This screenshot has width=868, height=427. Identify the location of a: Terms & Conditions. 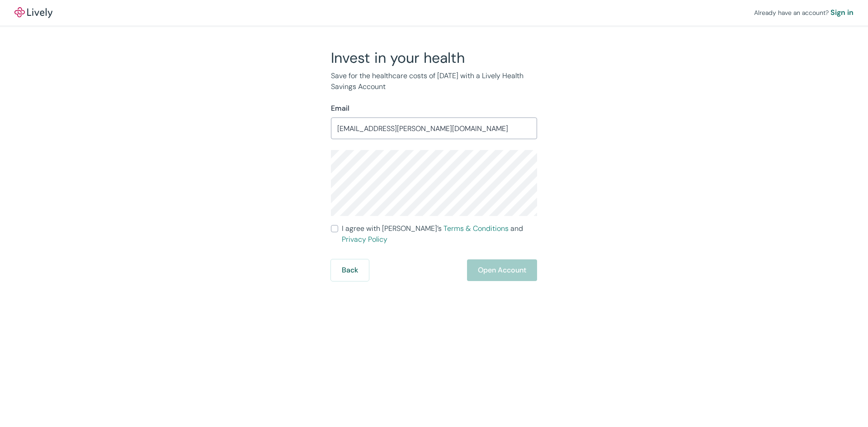
(476, 228).